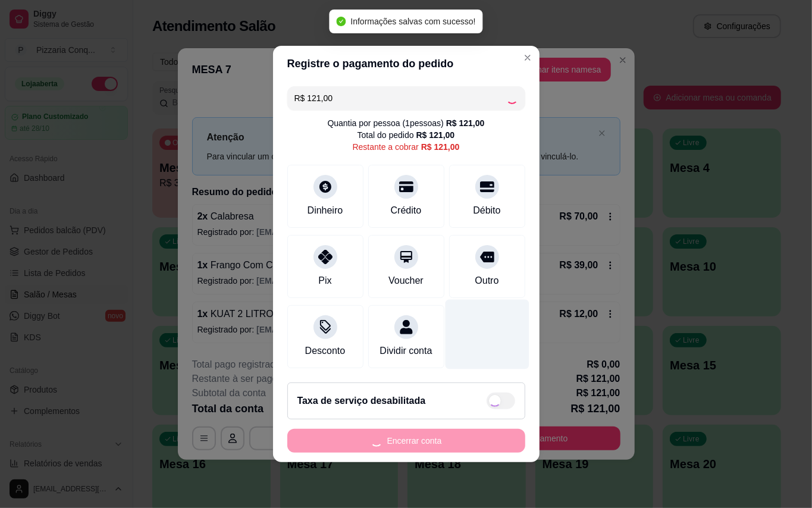 The image size is (812, 508). I want to click on div: Restante a cobrar, so click(406, 147).